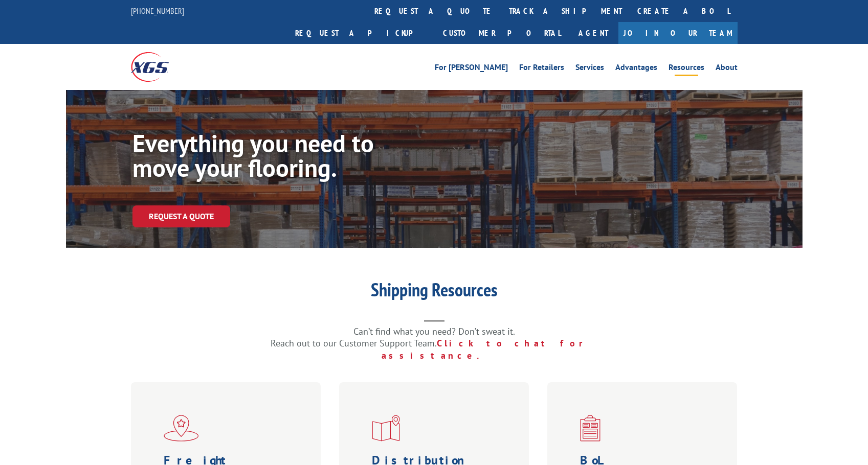 The height and width of the screenshot is (465, 868). I want to click on h1: Shipping Resources, so click(434, 292).